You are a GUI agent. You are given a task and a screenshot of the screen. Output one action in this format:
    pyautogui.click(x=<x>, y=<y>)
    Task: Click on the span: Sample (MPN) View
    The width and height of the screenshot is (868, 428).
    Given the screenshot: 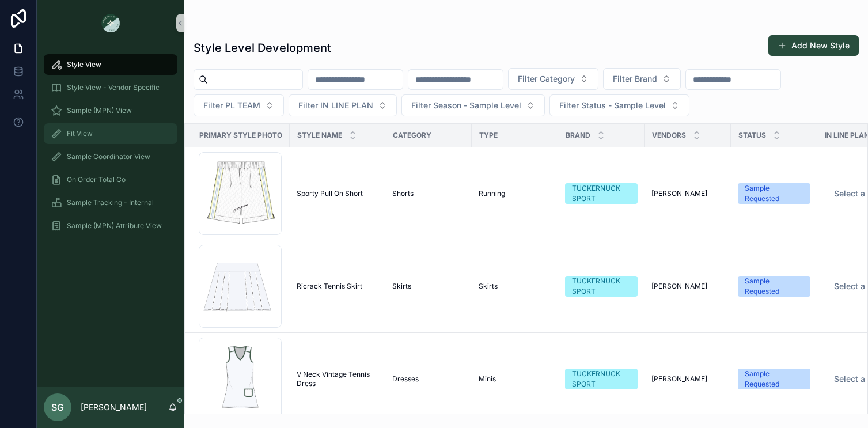 What is the action you would take?
    pyautogui.click(x=99, y=111)
    